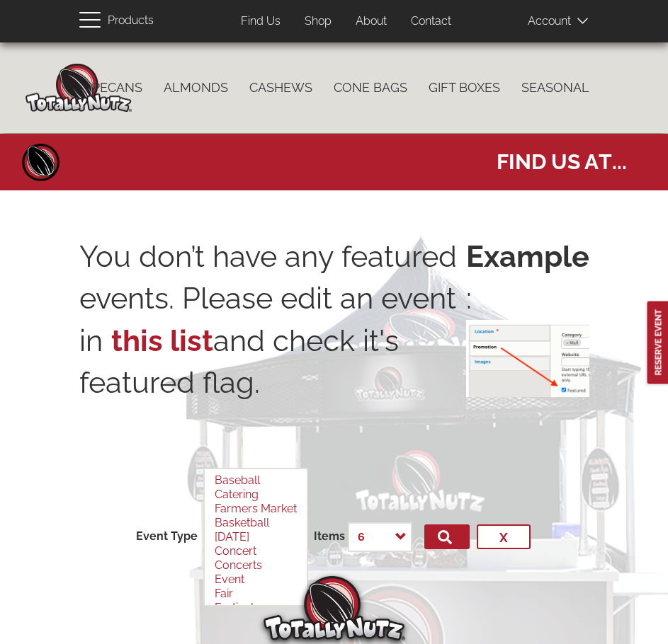 Image resolution: width=668 pixels, height=644 pixels. What do you see at coordinates (255, 481) in the screenshot?
I see `option: Baseball` at bounding box center [255, 481].